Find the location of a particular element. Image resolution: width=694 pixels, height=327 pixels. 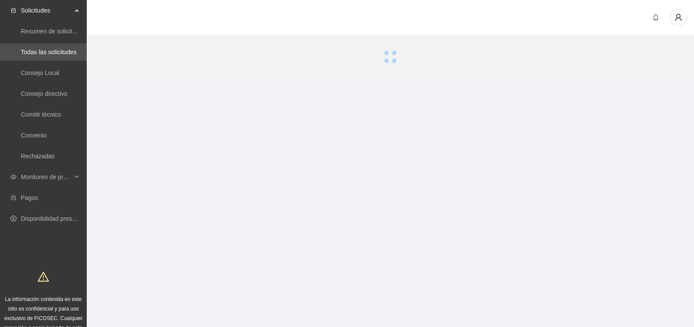

a: Consejo directivo is located at coordinates (44, 94).